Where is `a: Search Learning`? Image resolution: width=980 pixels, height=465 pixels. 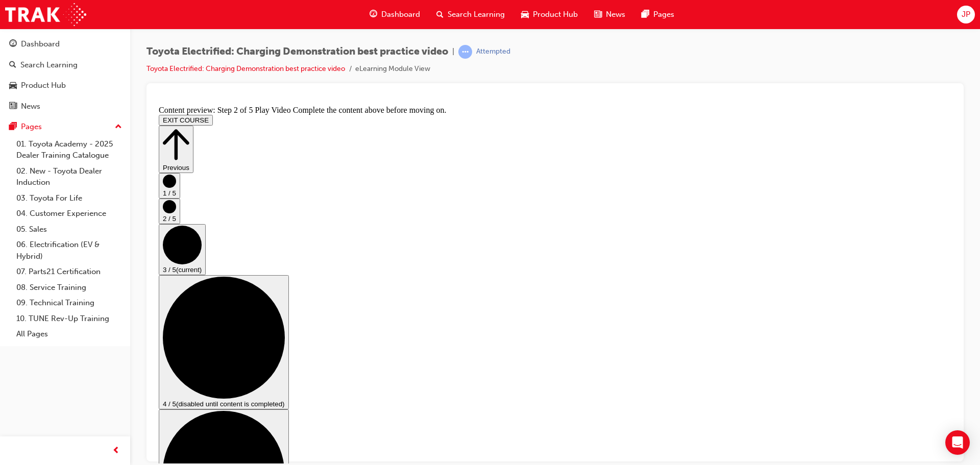
a: Search Learning is located at coordinates (65, 65).